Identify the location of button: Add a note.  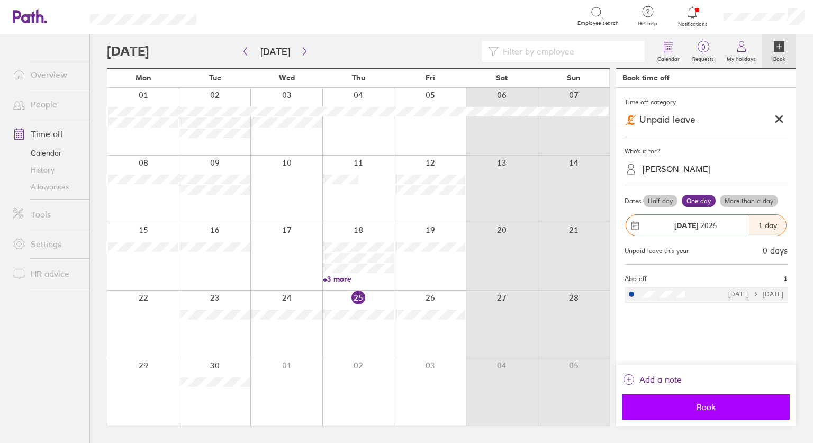
(652, 379).